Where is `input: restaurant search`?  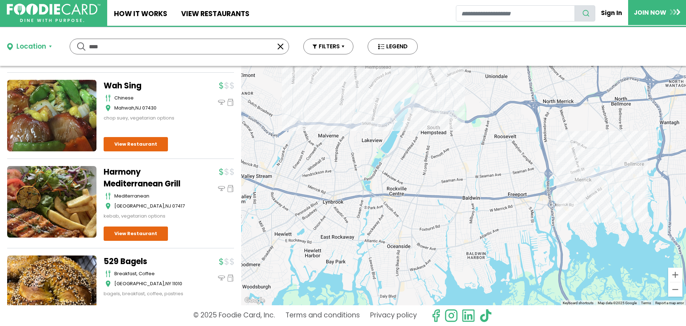
input: restaurant search is located at coordinates (515, 13).